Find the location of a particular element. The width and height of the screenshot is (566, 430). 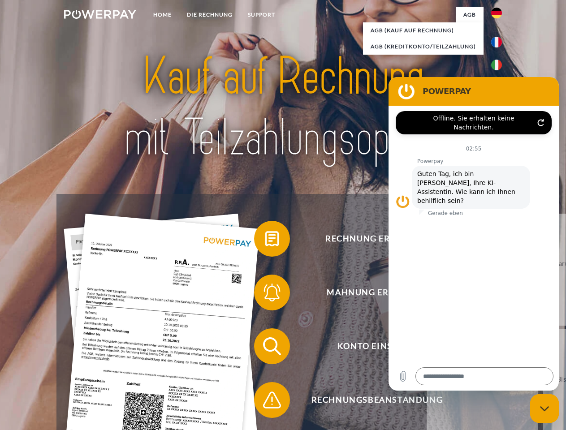

p: Dieser Chat wird mit einem Cloudservice aufgezeichnet und unterliegt den Bedingungen der . is located at coordinates (85, 47).